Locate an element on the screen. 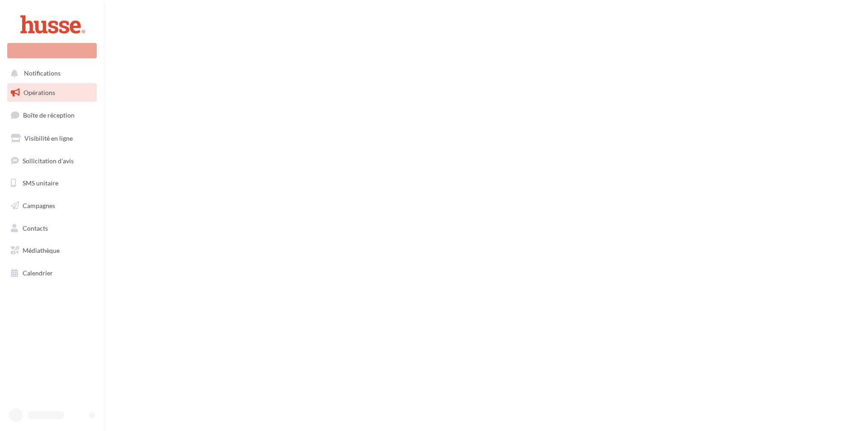 Image resolution: width=868 pixels, height=431 pixels. div: Nouvelle campagne is located at coordinates (52, 51).